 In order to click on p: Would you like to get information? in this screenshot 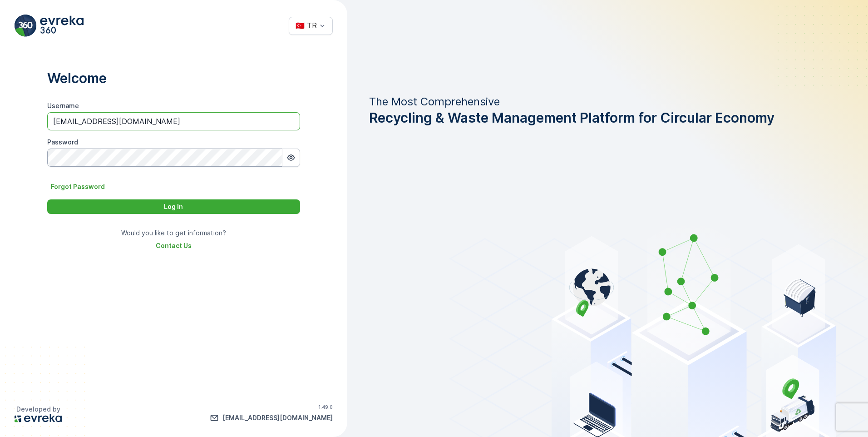, I will do `click(173, 233)`.